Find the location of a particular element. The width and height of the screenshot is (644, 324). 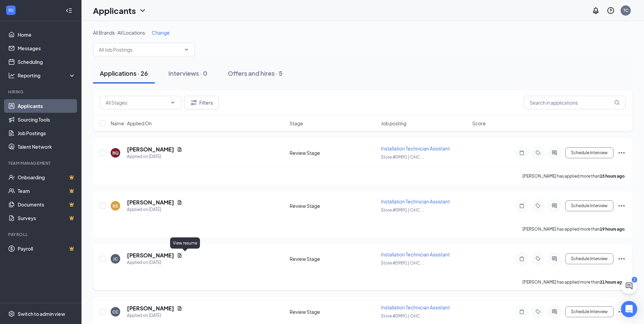

span: Job posting is located at coordinates (394, 123).